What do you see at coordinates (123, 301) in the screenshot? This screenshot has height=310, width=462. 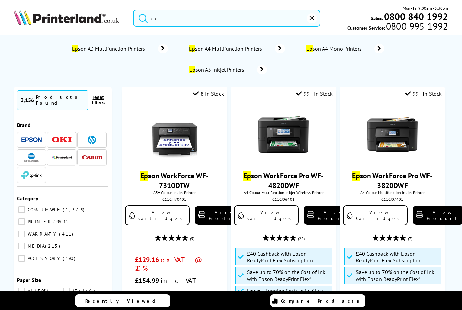 I see `a: Recently Viewed` at bounding box center [123, 301].